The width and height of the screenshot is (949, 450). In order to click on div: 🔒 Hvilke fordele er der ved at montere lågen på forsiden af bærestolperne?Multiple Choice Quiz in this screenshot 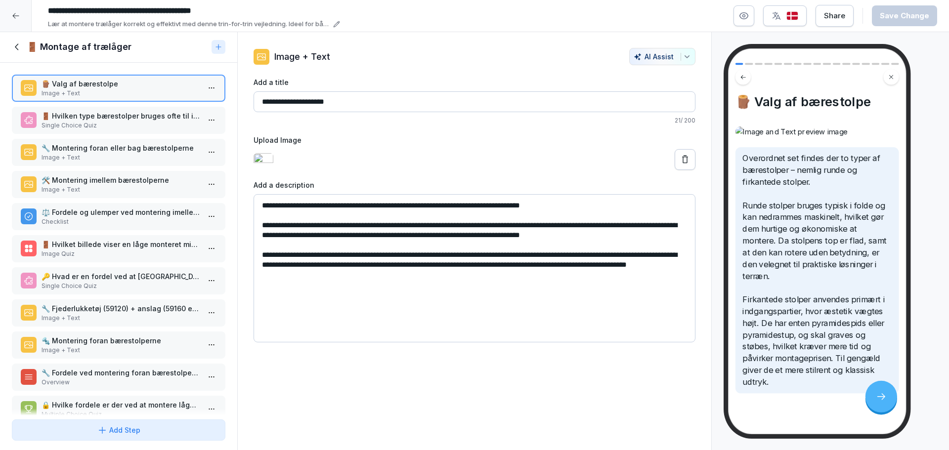, I will do `click(119, 409)`.